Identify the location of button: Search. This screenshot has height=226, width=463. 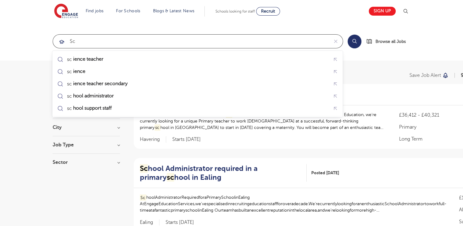
(354, 41).